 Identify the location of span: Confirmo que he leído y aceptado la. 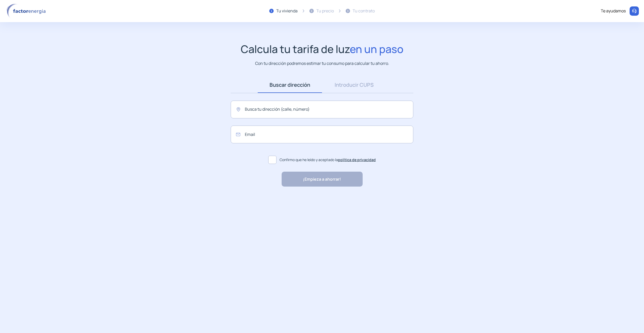
(327, 160).